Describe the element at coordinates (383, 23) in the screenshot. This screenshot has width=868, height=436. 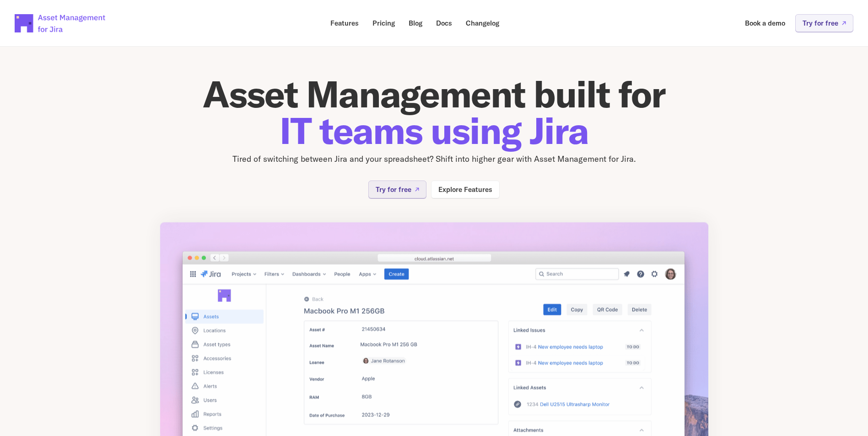
I see `p: Pricing` at that location.